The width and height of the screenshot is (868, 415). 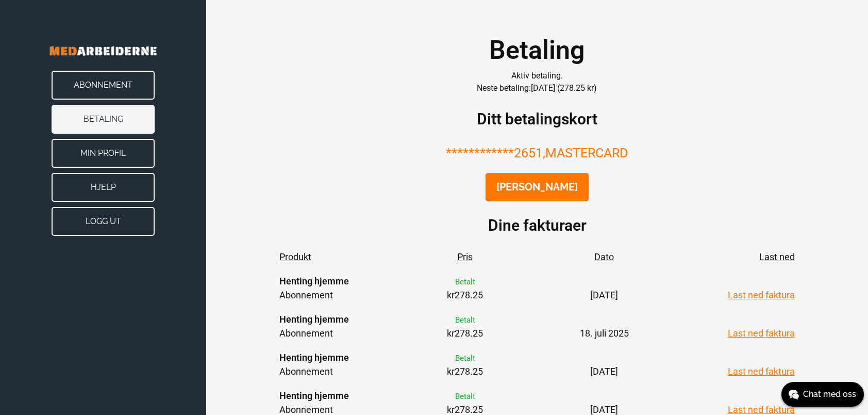 What do you see at coordinates (537, 225) in the screenshot?
I see `h2: Dine fakturaer` at bounding box center [537, 225].